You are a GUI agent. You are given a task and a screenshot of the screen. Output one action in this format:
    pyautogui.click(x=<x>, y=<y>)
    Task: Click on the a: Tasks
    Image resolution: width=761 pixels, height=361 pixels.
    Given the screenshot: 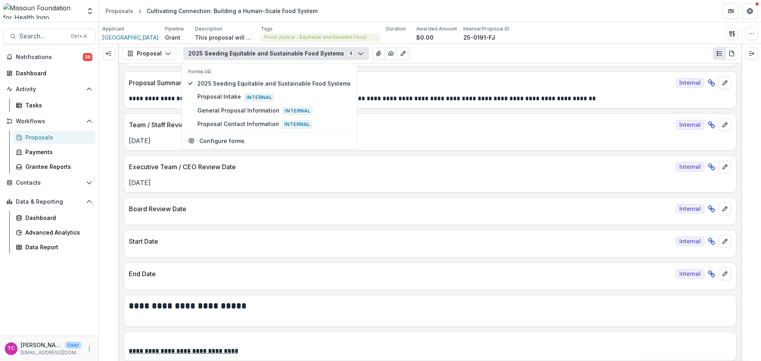 What is the action you would take?
    pyautogui.click(x=54, y=105)
    